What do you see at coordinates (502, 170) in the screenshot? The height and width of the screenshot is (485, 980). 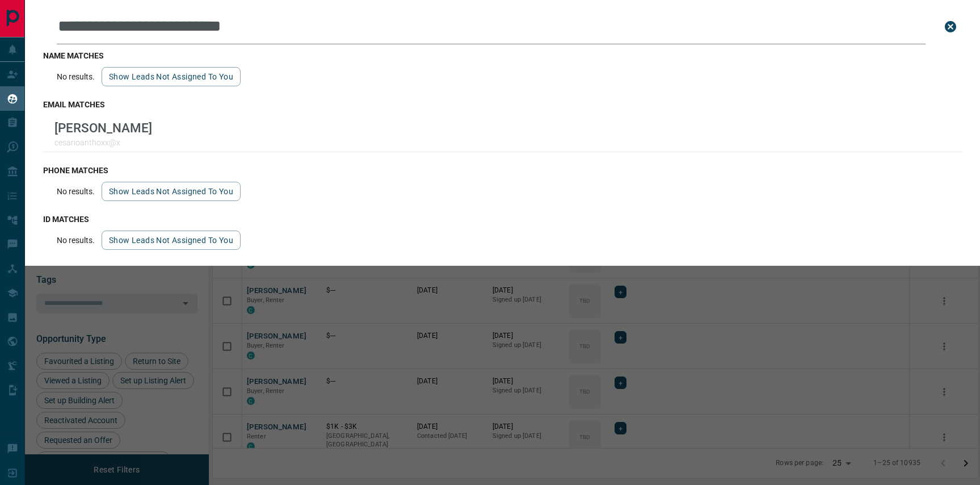 I see `h3: phone matches` at bounding box center [502, 170].